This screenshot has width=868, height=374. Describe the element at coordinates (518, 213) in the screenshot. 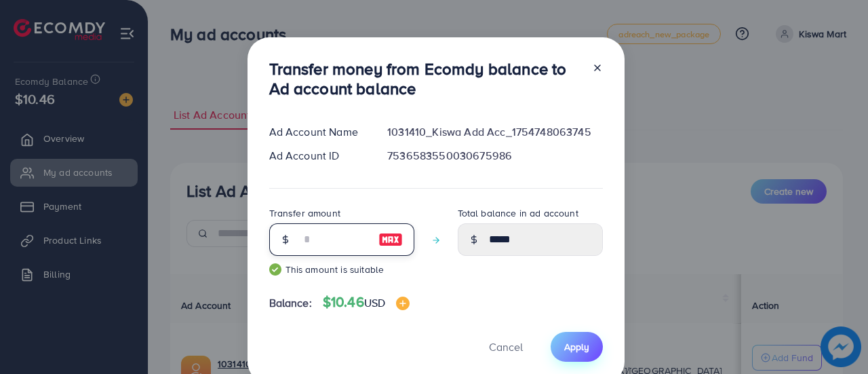

I see `label: Total balance in ad account` at that location.